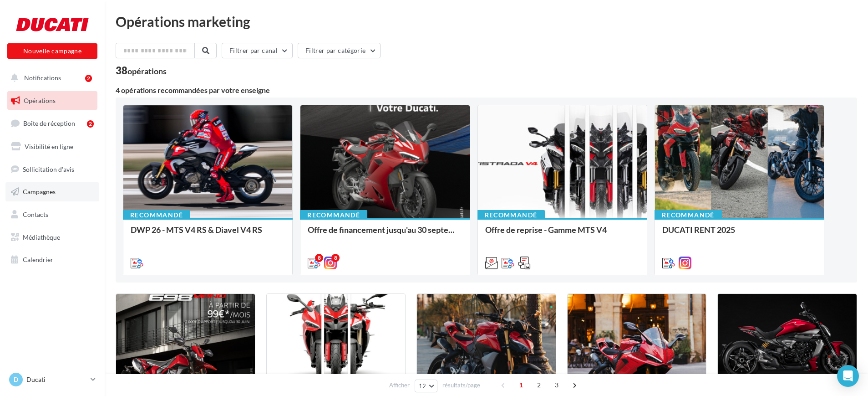 Image resolution: width=868 pixels, height=396 pixels. Describe the element at coordinates (486, 21) in the screenshot. I see `div: Opérations marketing` at that location.